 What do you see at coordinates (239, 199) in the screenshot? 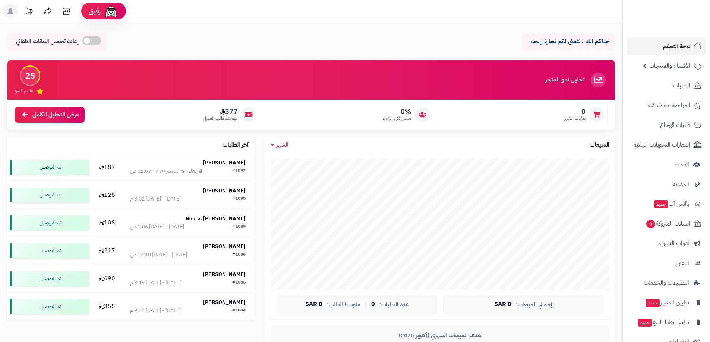
I see `div: #1090` at bounding box center [239, 199].